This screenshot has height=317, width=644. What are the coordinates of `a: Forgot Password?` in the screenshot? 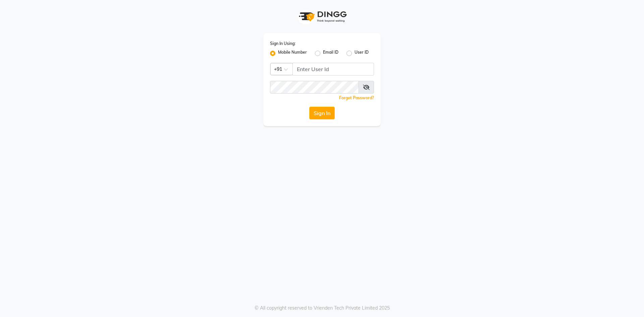 It's located at (357, 98).